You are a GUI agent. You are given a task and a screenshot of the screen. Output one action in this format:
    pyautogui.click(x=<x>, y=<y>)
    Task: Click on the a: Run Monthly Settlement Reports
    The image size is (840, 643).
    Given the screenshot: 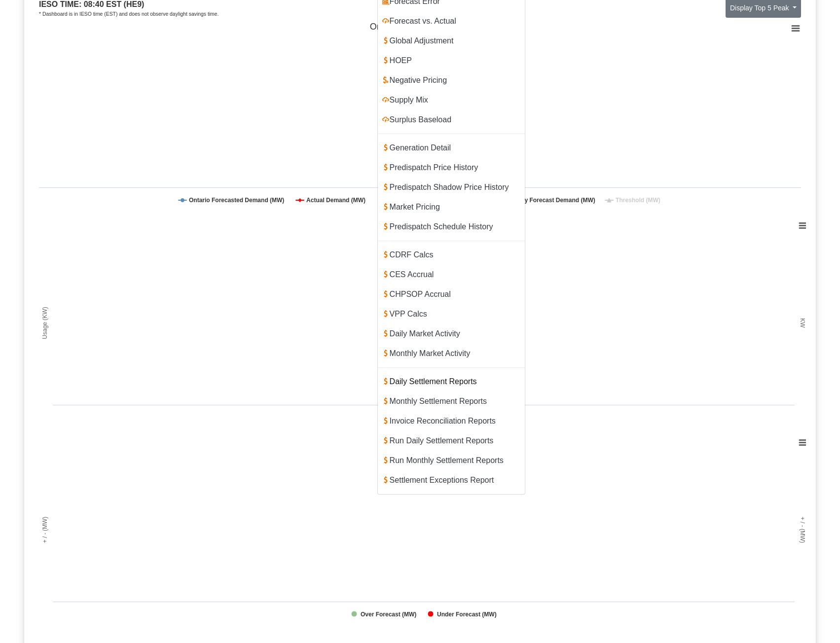 What is the action you would take?
    pyautogui.click(x=451, y=460)
    